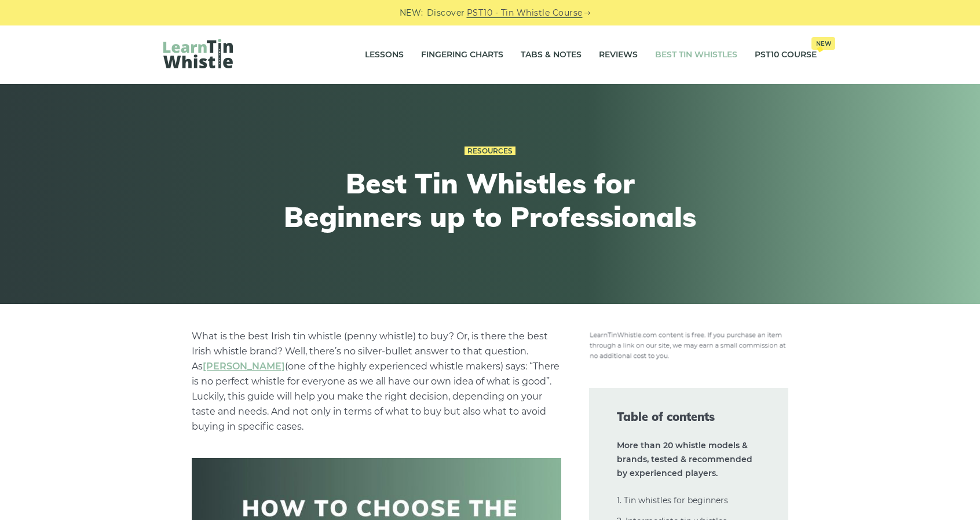 The image size is (980, 520). Describe the element at coordinates (689, 345) in the screenshot. I see `img: disclosure` at that location.